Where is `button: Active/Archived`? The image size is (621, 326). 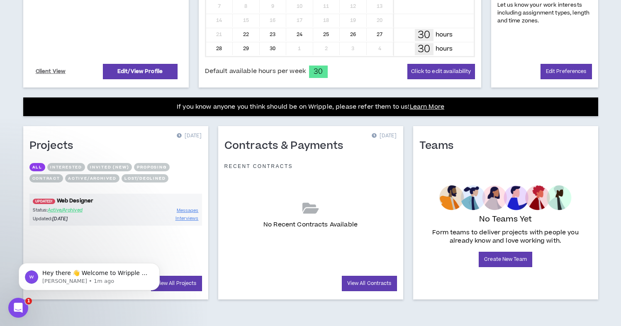
button: Active/Archived is located at coordinates (92, 178).